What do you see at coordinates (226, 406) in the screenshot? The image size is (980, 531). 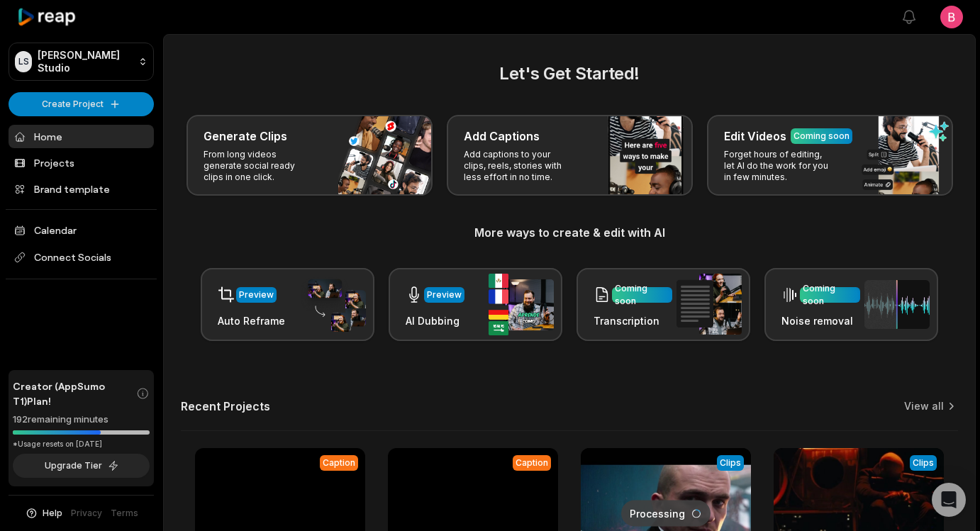 I see `h2: Recent Projects` at bounding box center [226, 406].